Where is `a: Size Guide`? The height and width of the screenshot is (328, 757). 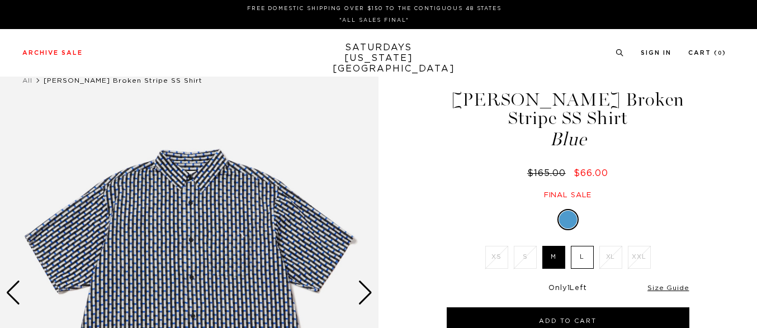
a: Size Guide is located at coordinates (668, 288).